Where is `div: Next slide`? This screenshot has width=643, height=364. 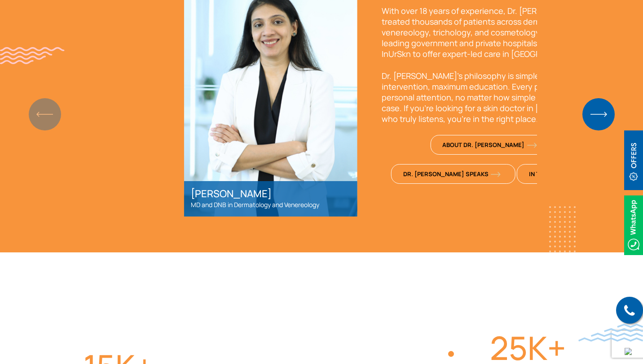 div: Next slide is located at coordinates (598, 114).